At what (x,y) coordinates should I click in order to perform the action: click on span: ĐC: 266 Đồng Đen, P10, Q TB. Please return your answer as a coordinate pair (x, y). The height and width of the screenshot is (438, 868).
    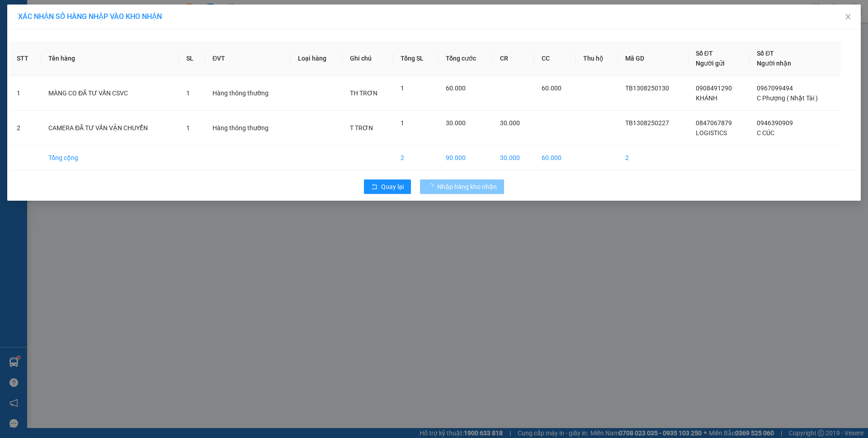
    Looking at the image, I should click on (99, 48).